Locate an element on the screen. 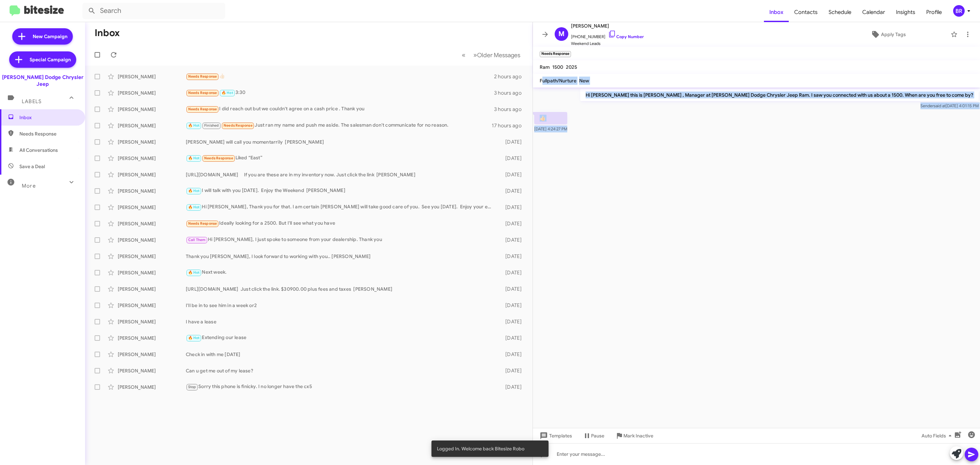 This screenshot has width=980, height=465. span: Logged In. Welcome back Bitesize Robo is located at coordinates (480, 448).